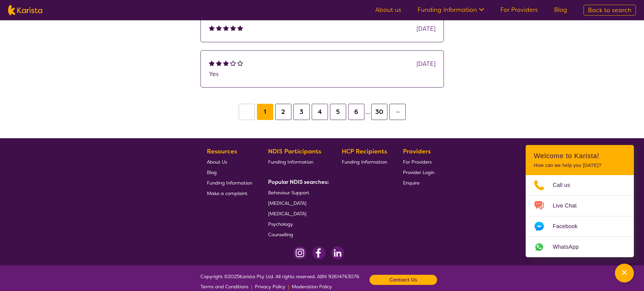 The width and height of the screenshot is (644, 291). I want to click on button: 5, so click(338, 112).